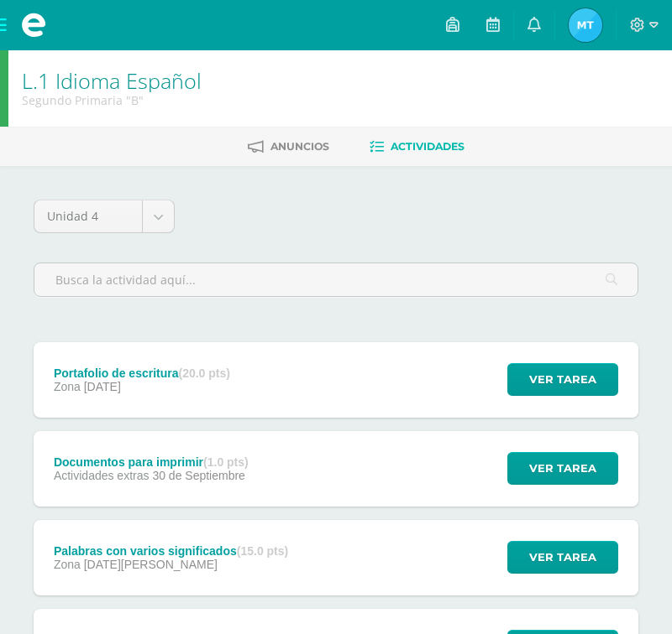  What do you see at coordinates (203, 373) in the screenshot?
I see `strong: (20.0 pts)` at bounding box center [203, 373].